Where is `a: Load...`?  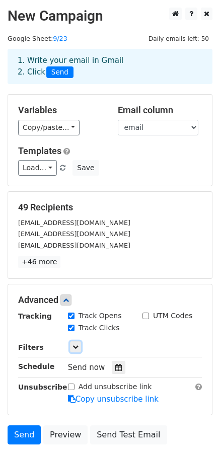 a: Load... is located at coordinates (37, 168).